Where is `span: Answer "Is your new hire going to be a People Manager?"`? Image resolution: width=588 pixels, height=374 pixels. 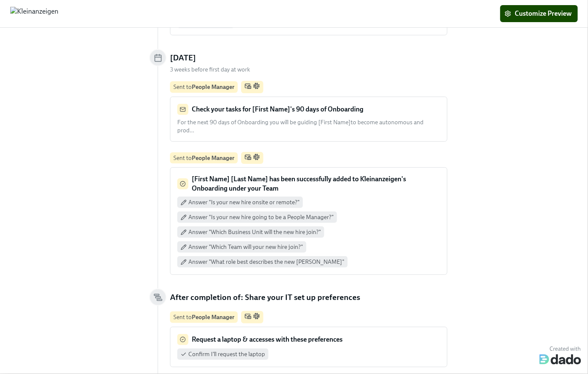
span: Answer "Is your new hire going to be a People Manager?" is located at coordinates (261, 217).